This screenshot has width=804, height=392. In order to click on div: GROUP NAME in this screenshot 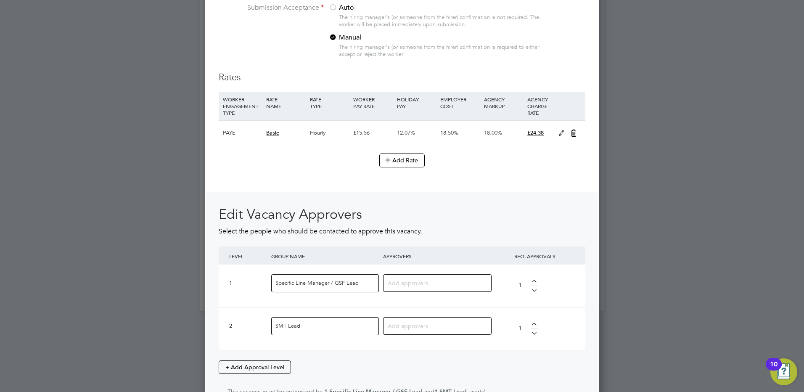, I will do `click(325, 256)`.